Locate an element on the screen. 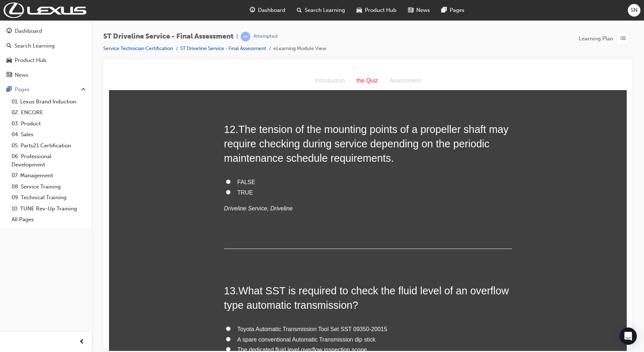  span: learningRecordVerb_ATTEMPT-icon is located at coordinates (245, 36).